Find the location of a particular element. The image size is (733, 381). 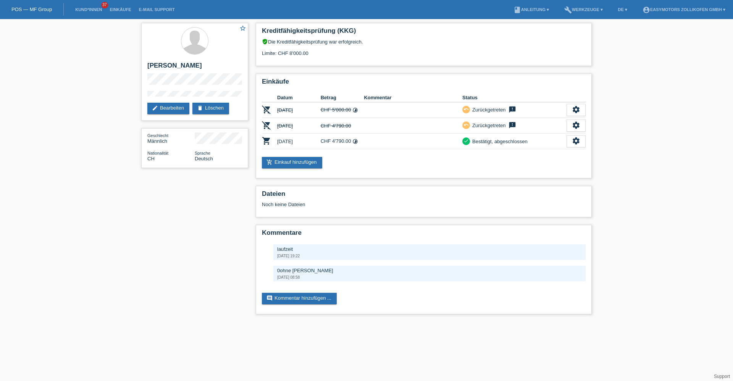

a: star_border is located at coordinates (243, 29).